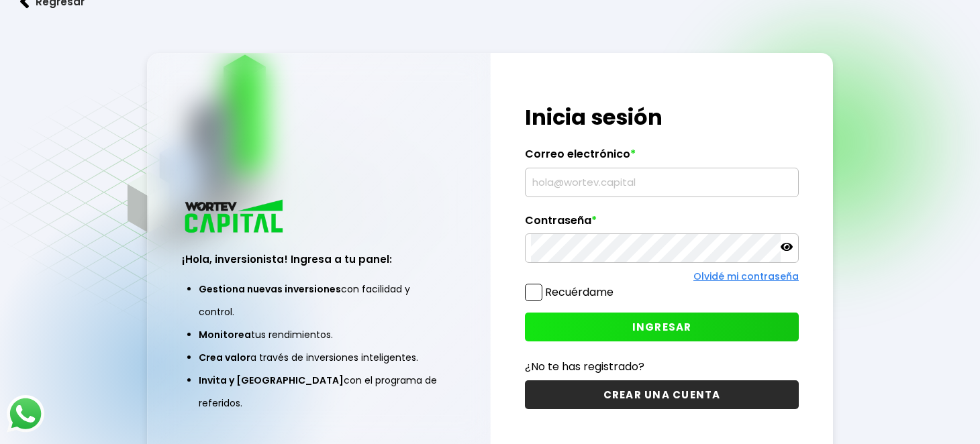  What do you see at coordinates (662, 158) in the screenshot?
I see `label: Correo electrónico` at bounding box center [662, 158].